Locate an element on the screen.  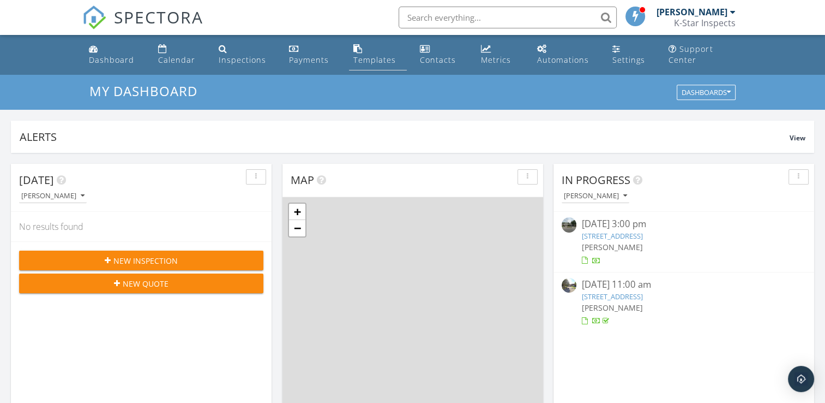
a: SPECTORA is located at coordinates (143, 26).